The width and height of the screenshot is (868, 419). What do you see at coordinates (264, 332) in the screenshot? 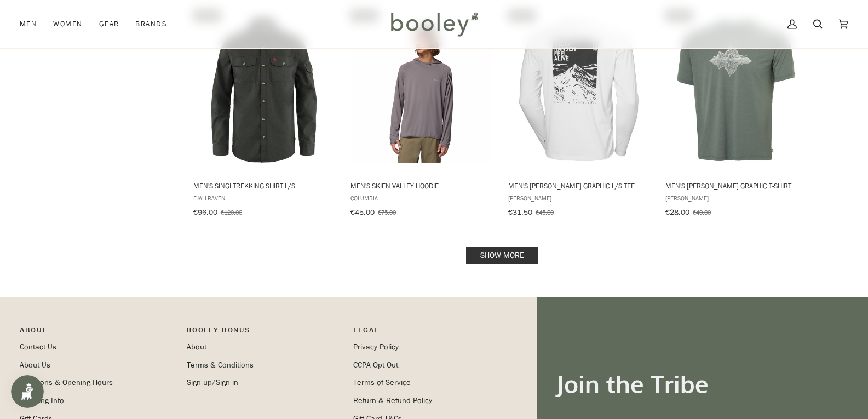
I see `p: Booley Bonus` at bounding box center [264, 332].